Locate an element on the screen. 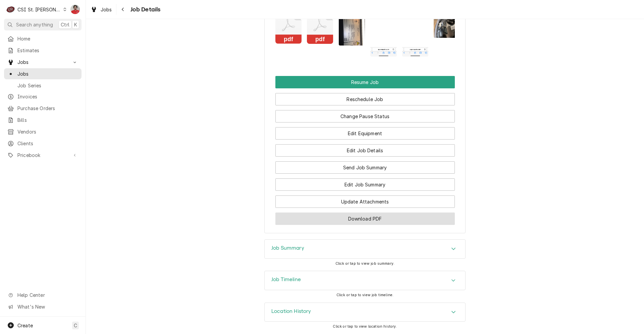  div: Job Timeline is located at coordinates (365, 281).